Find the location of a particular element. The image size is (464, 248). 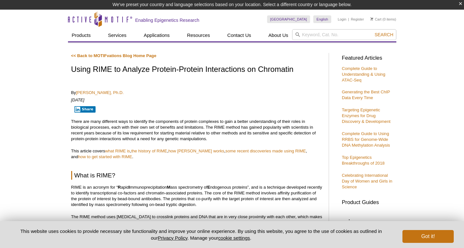

input: Keyword, Cat. No. is located at coordinates (344, 35).